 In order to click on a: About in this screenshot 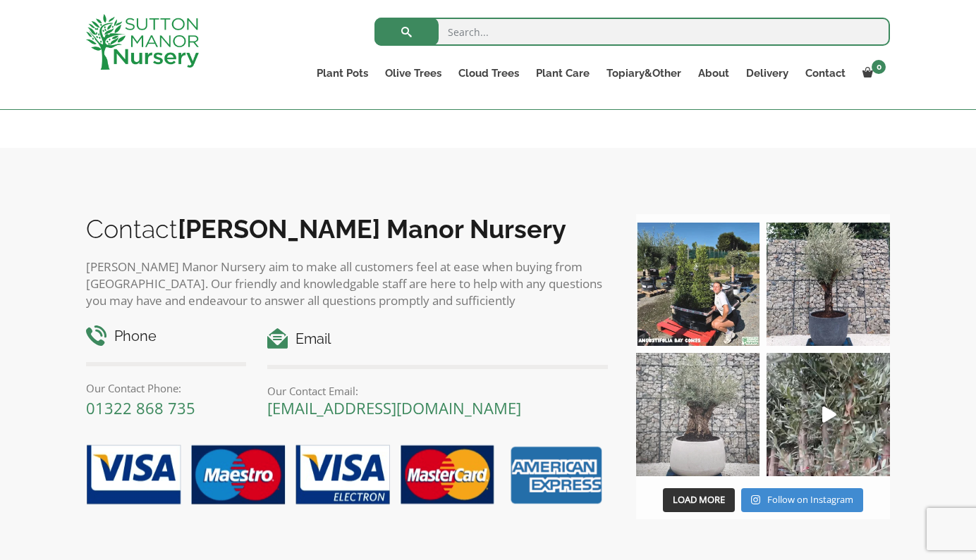, I will do `click(714, 74)`.